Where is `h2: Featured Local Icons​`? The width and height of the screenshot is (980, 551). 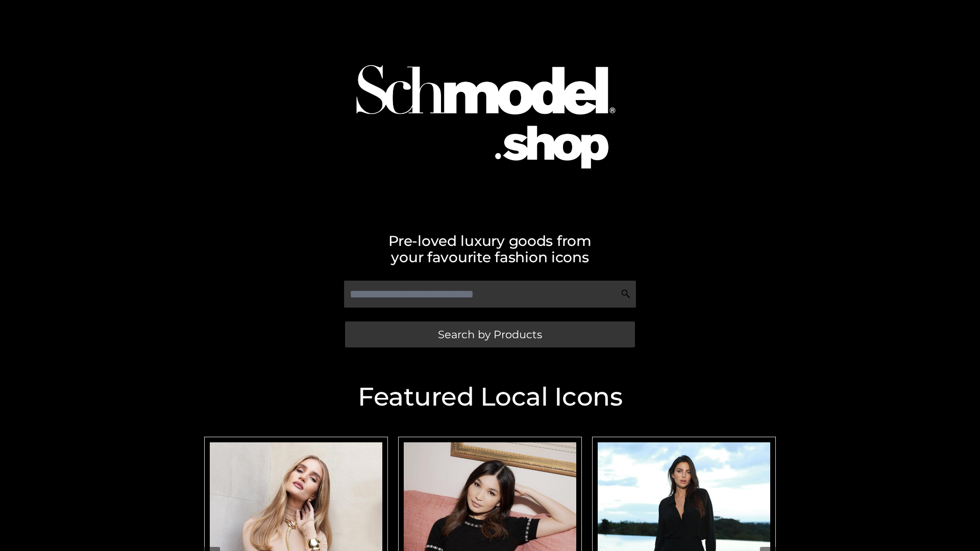
h2: Featured Local Icons​ is located at coordinates (490, 397).